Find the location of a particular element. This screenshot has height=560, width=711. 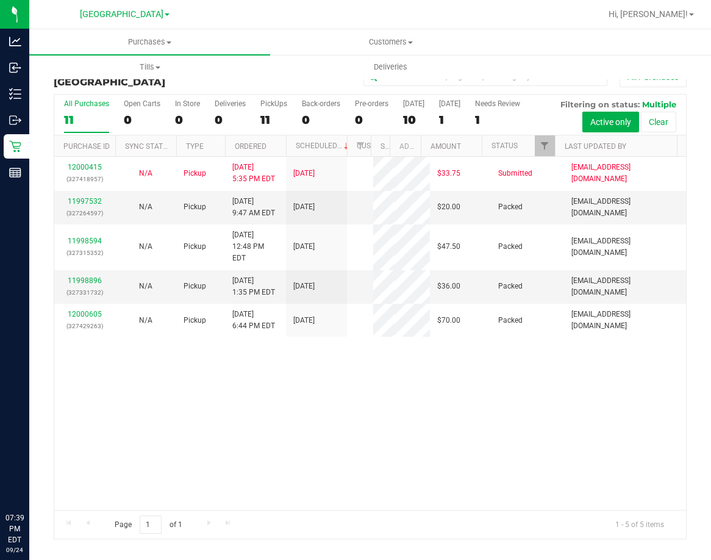

span: $70.00 is located at coordinates (449, 320).